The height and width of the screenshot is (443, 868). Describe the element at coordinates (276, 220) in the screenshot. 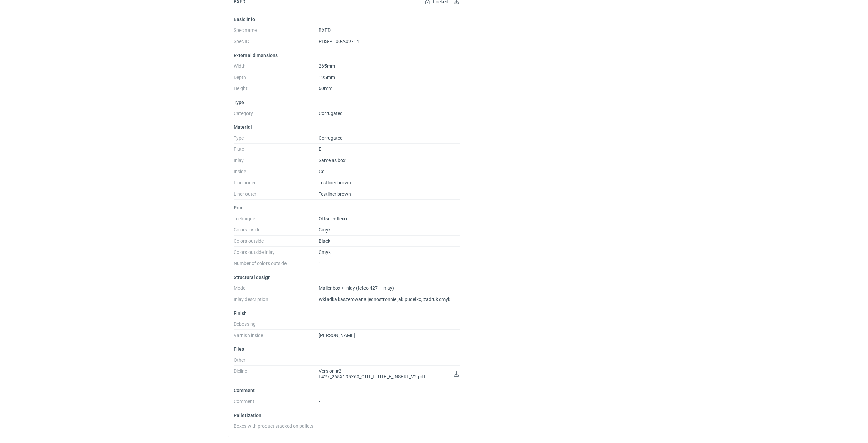

I see `dt: Technique` at that location.